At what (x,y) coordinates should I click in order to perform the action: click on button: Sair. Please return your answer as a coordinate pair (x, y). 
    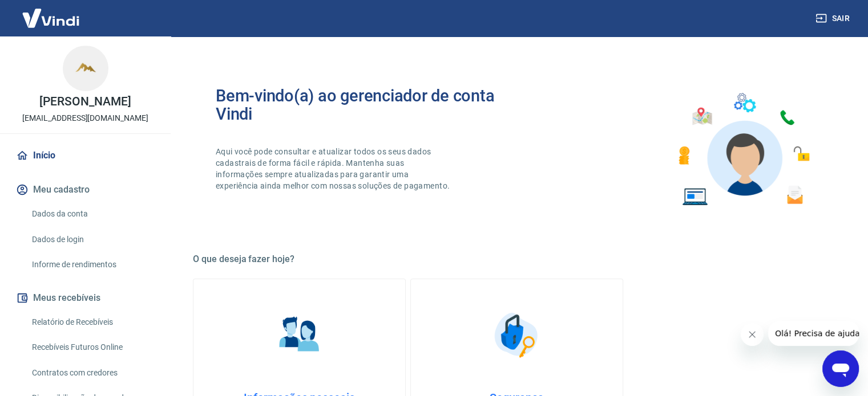
    Looking at the image, I should click on (834, 18).